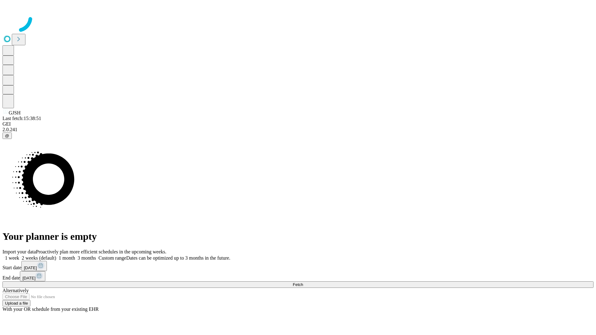 Image resolution: width=596 pixels, height=335 pixels. What do you see at coordinates (298, 124) in the screenshot?
I see `div: GEI` at bounding box center [298, 124].